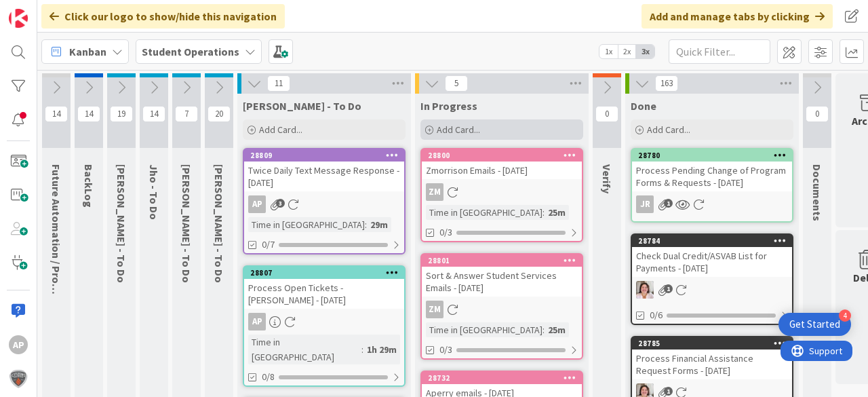 This screenshot has height=397, width=868. What do you see at coordinates (301, 106) in the screenshot?
I see `span: Amanda - To Do` at bounding box center [301, 106].